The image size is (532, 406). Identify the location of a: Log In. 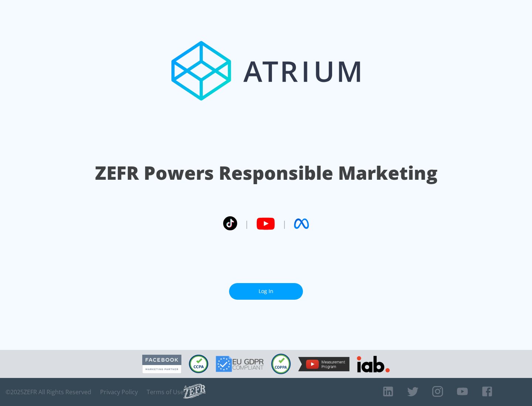
(266, 291).